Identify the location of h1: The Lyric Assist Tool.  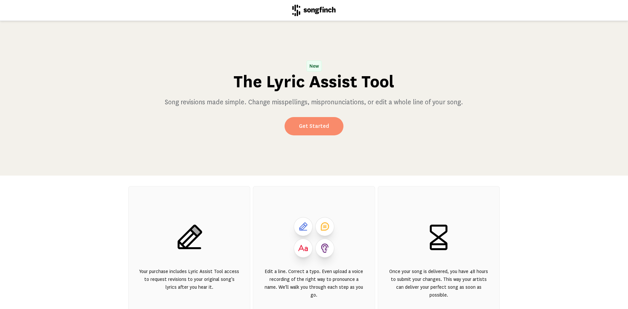
(314, 82).